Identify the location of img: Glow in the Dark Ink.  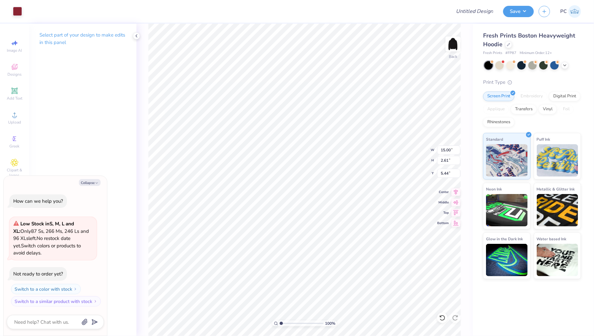
(507, 260).